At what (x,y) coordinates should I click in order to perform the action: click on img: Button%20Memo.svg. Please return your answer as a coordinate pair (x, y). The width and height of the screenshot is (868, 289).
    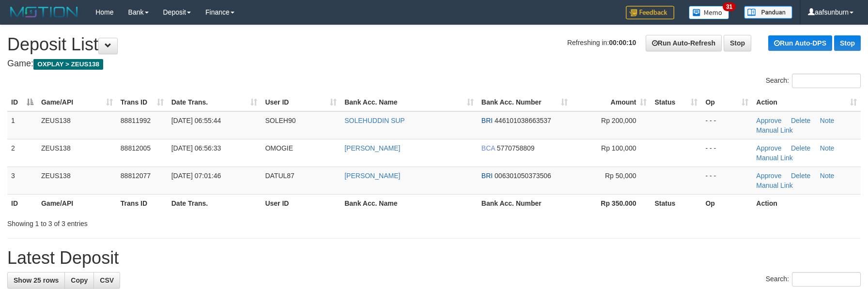
    Looking at the image, I should click on (709, 13).